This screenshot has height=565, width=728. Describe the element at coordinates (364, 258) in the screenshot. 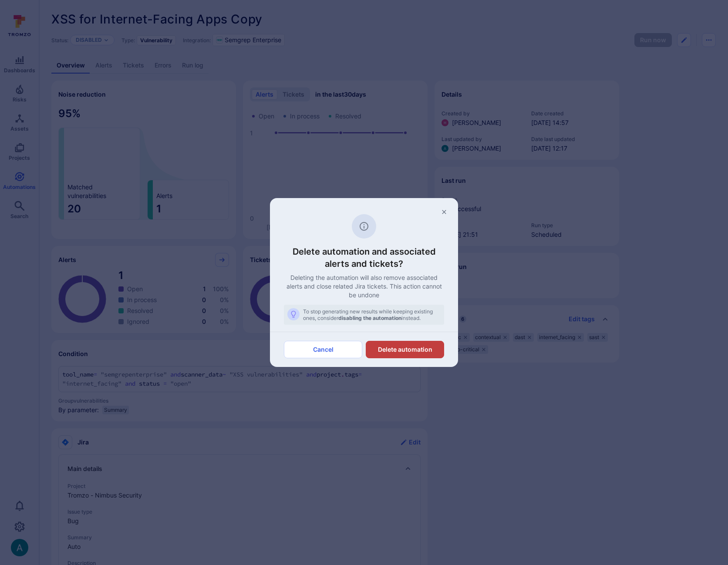

I see `h3: Delete automation and associated alerts and tickets?` at that location.